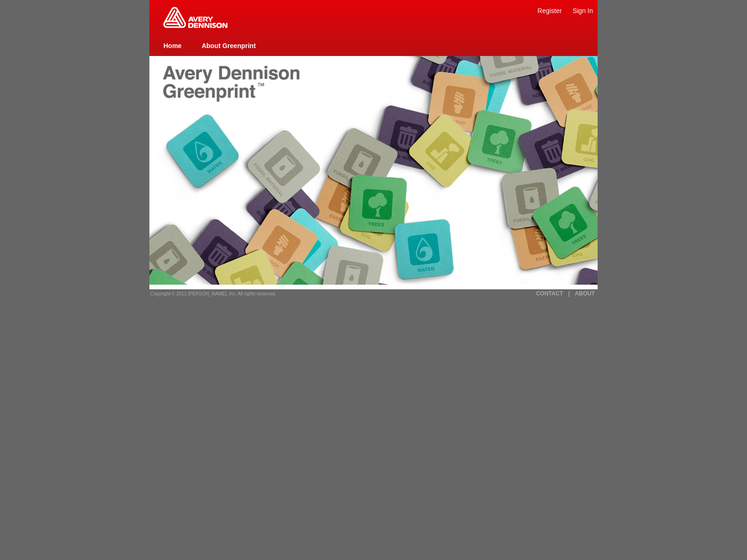 This screenshot has width=747, height=560. Describe the element at coordinates (550, 11) in the screenshot. I see `a: Register` at that location.